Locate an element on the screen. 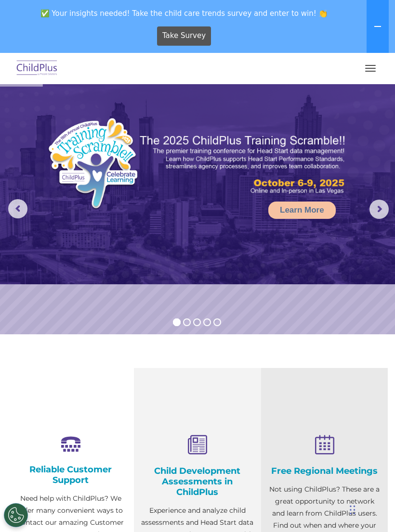  span: Take Survey is located at coordinates (184, 36).